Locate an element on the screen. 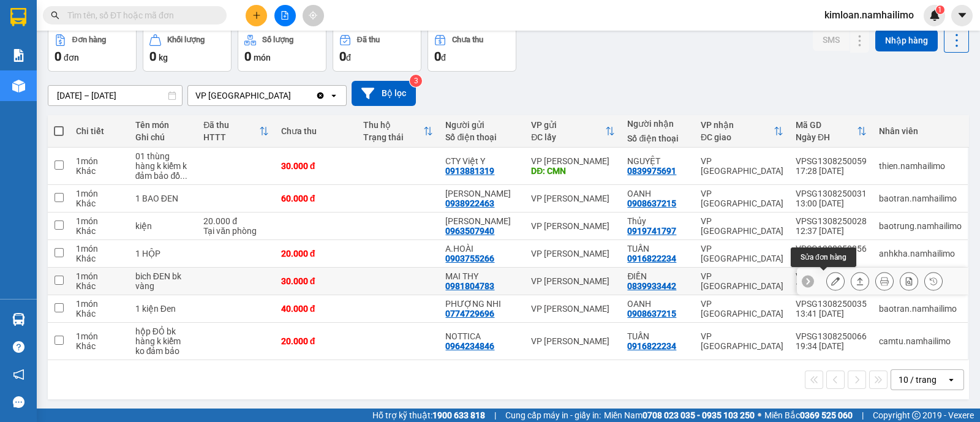 This screenshot has width=980, height=422. div: HTTT is located at coordinates (231, 137).